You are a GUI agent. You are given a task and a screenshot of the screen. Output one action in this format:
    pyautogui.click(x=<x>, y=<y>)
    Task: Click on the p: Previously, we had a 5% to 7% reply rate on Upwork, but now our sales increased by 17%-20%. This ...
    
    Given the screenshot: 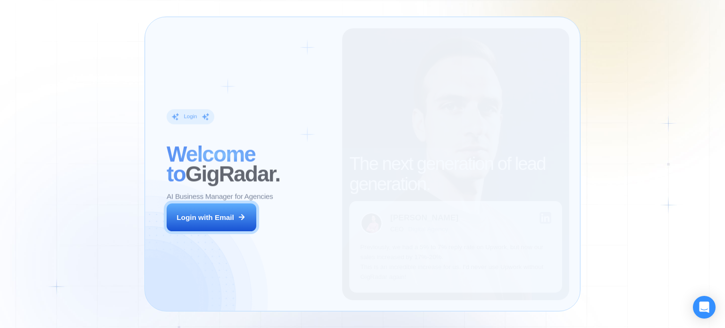 What is the action you would take?
    pyautogui.click(x=455, y=262)
    